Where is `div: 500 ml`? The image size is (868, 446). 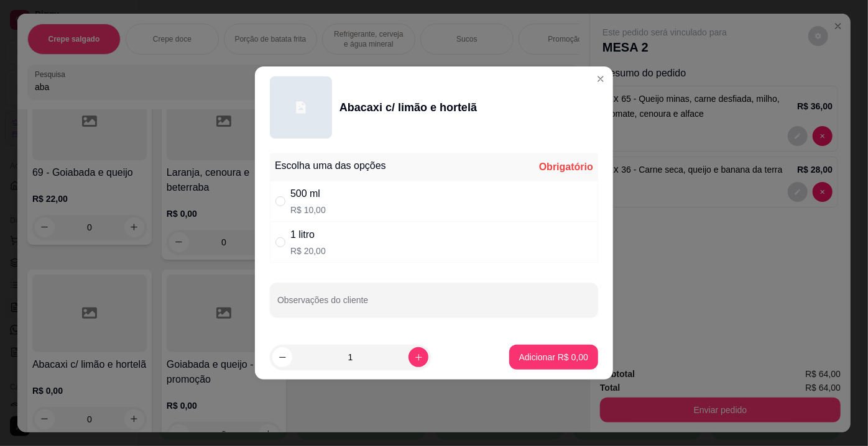 div: 500 ml is located at coordinates (308, 194).